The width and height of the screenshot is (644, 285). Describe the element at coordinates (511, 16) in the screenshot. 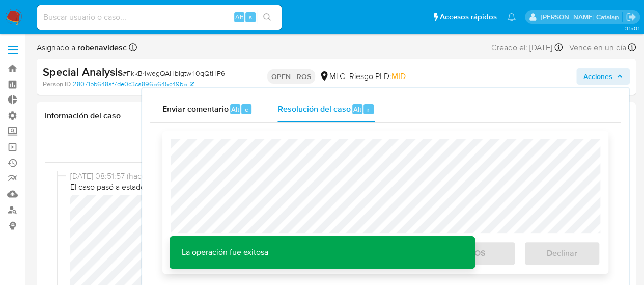

I see `a: Notificaciones` at that location.